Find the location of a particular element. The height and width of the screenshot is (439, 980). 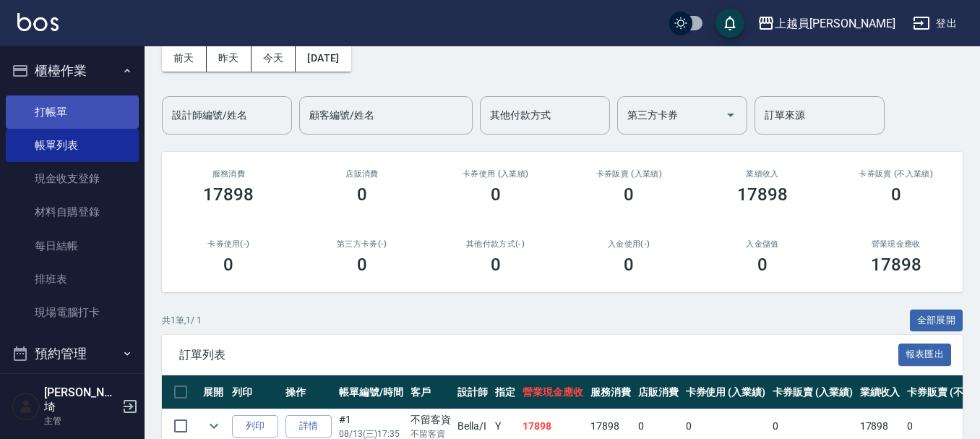

p: 共 1 筆, 1 / 1 is located at coordinates (182, 320).